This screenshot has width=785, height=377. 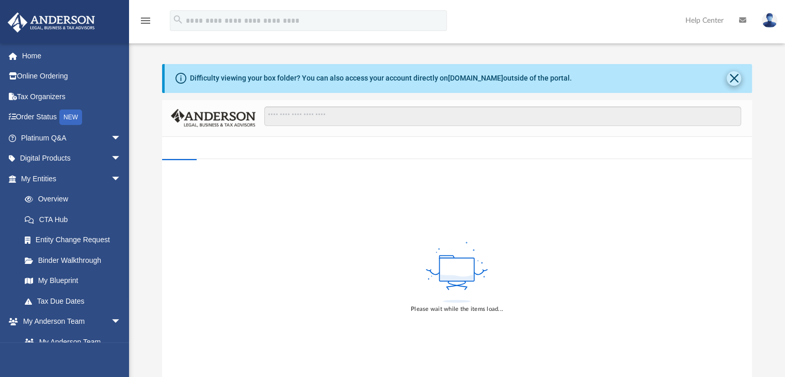 I want to click on a: Platinum Q&Aarrow_drop_down, so click(x=72, y=138).